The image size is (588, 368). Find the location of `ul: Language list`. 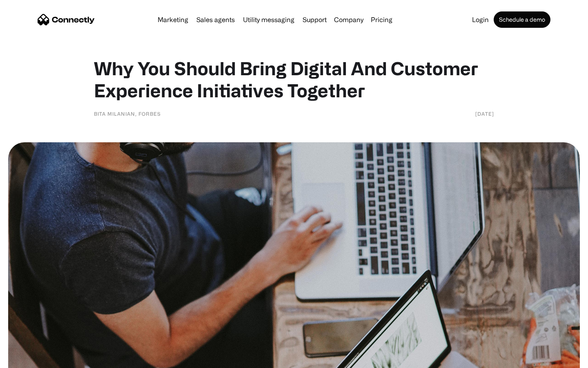

ul: Language list is located at coordinates (33, 359).